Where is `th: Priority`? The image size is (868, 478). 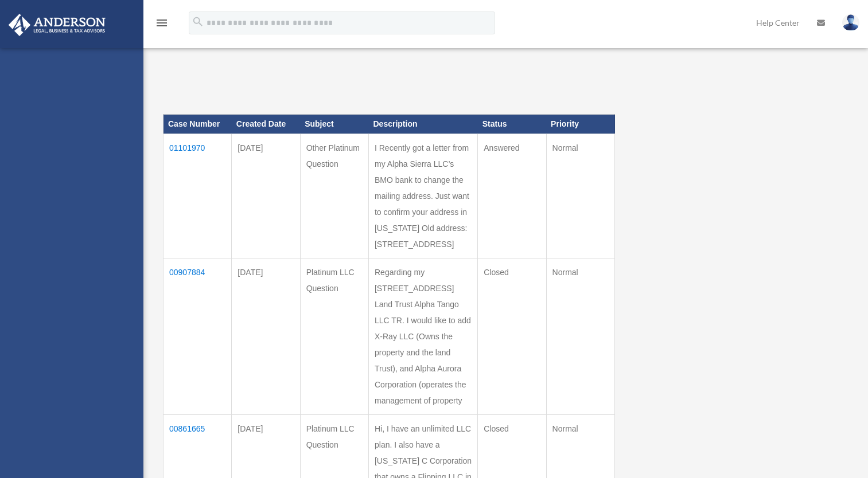
th: Priority is located at coordinates (580, 125).